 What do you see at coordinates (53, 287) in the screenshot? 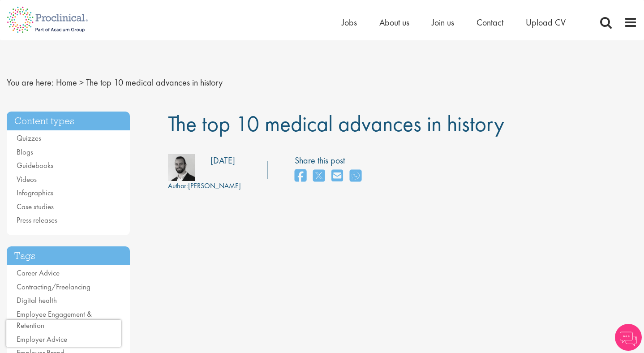
I see `a: Contracting/Freelancing` at bounding box center [53, 287].